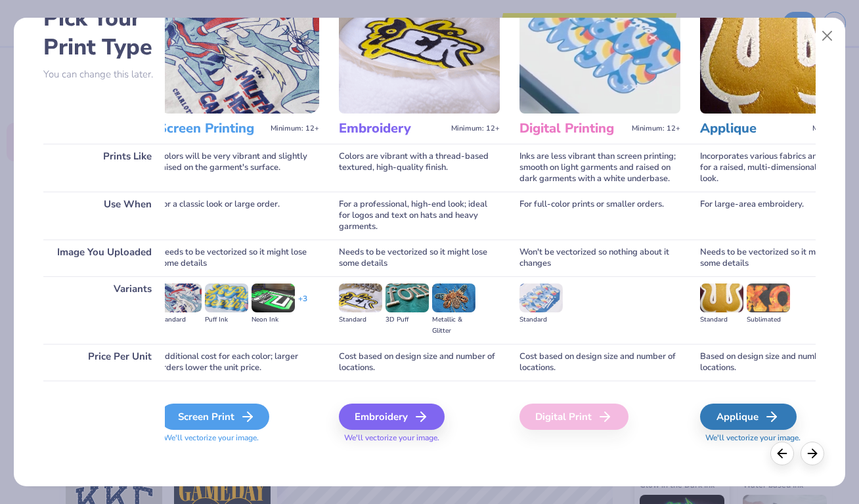  Describe the element at coordinates (419, 215) in the screenshot. I see `div: For a professional, high-end look; ideal for logos and text on hats and heavy garments.` at that location.